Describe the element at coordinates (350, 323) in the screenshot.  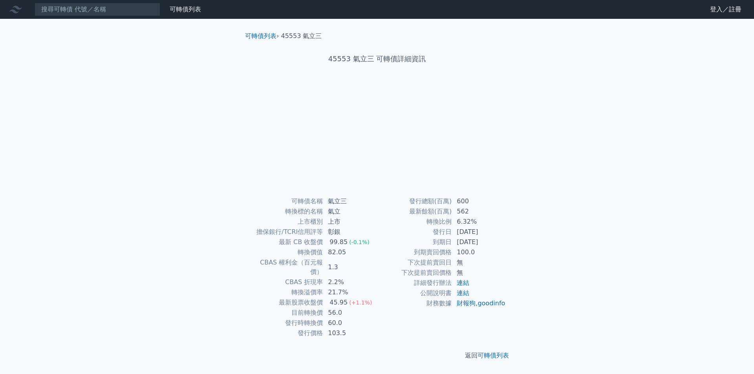
I see `td: 60.0` at that location.